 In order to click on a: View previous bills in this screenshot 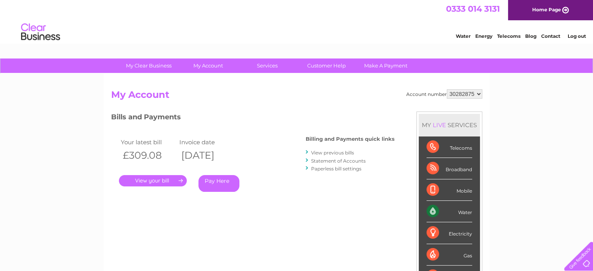, I will do `click(333, 152)`.